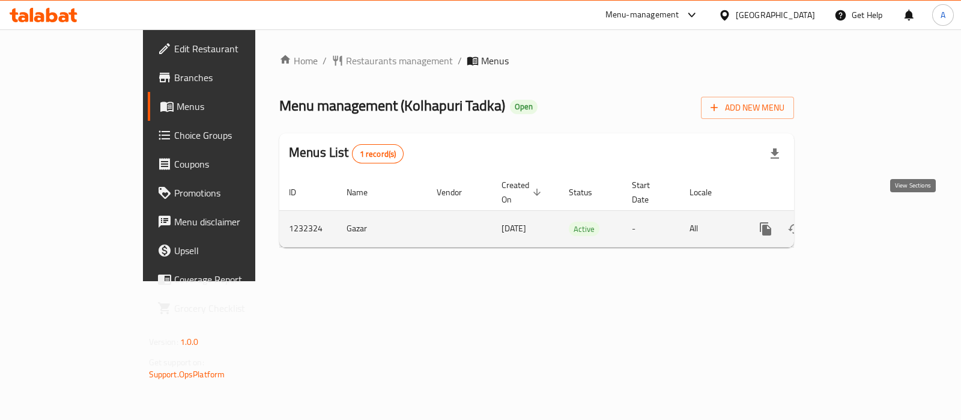 The height and width of the screenshot is (420, 961). Describe the element at coordinates (189, 342) in the screenshot. I see `span: 1.0.0` at that location.